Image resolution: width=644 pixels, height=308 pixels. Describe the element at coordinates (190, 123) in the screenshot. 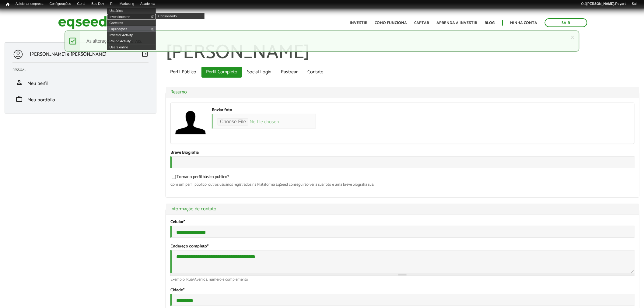

I see `a: Ver perfil do usuário.` at that location.